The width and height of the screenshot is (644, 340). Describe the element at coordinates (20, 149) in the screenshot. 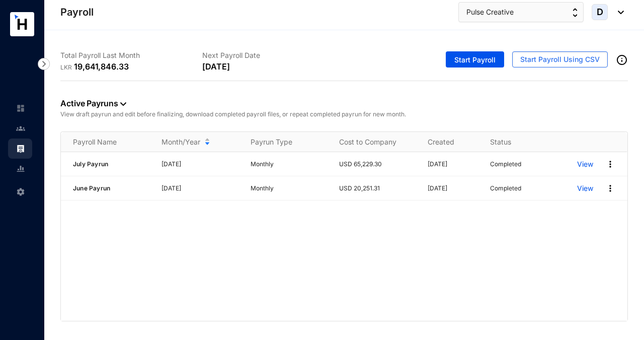

I see `li: Payroll` at that location.